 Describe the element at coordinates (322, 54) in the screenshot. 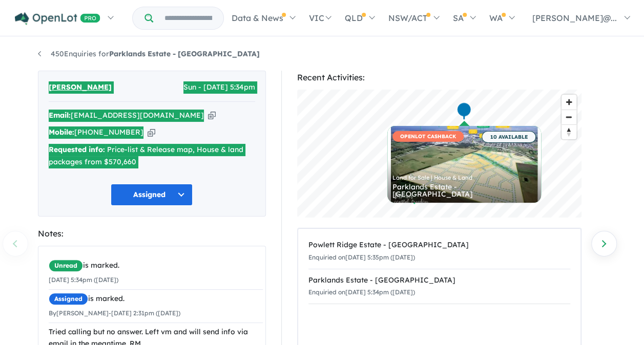

I see `nav: breadcrumb` at that location.